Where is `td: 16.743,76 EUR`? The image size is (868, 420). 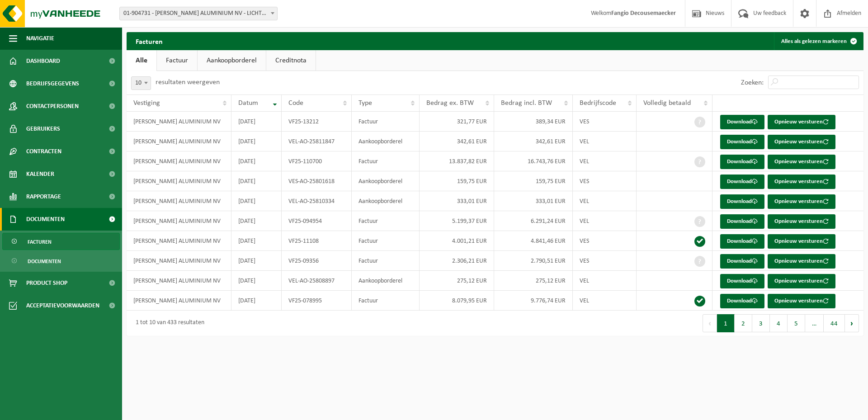 td: 16.743,76 EUR is located at coordinates (534, 161).